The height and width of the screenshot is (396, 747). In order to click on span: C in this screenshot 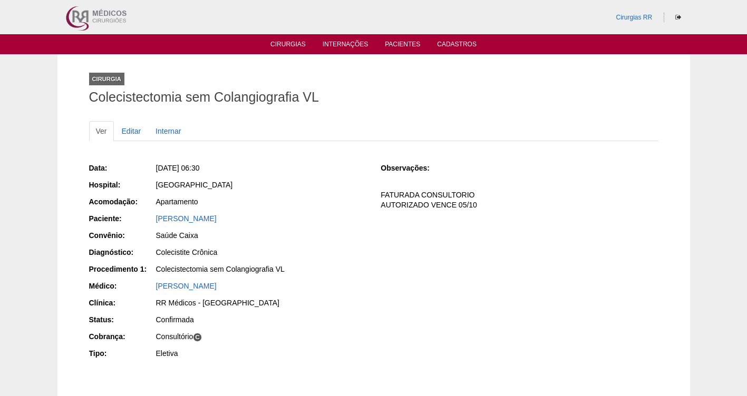, I will do `click(197, 337)`.